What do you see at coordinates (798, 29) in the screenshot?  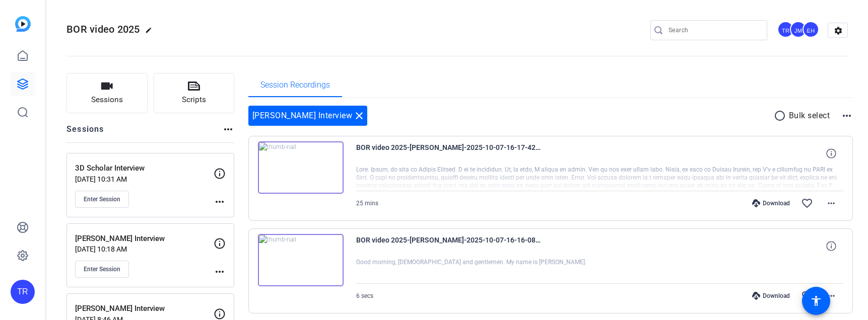 I see `div: JM` at bounding box center [798, 29].